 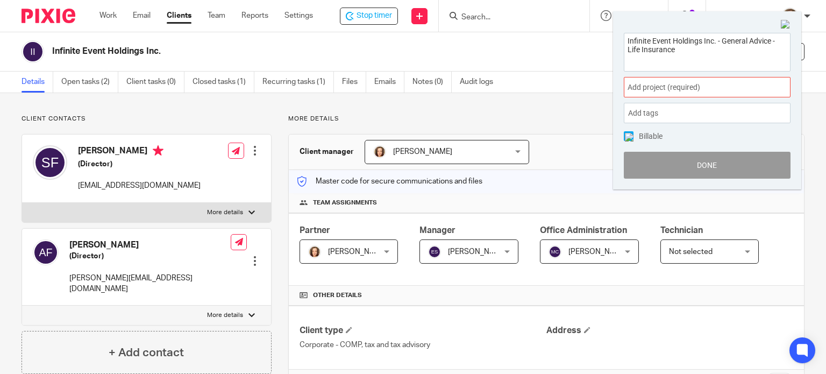 What do you see at coordinates (158, 151) in the screenshot?
I see `i: Primary` at bounding box center [158, 151].